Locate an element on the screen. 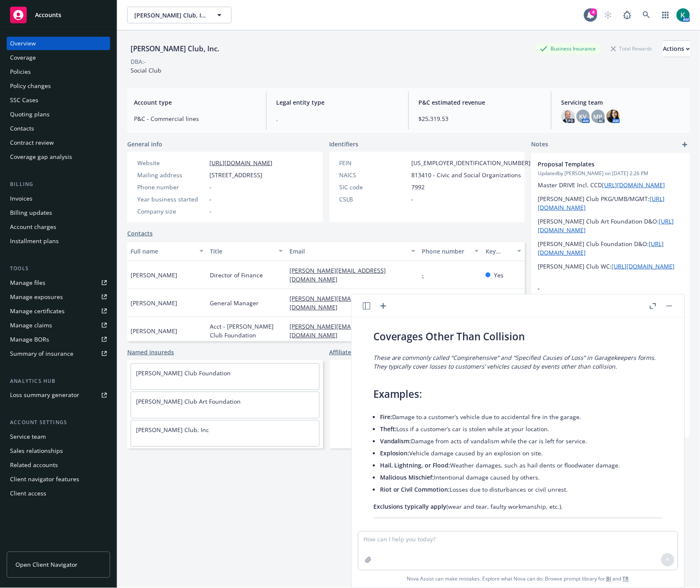 This screenshot has width=700, height=588. span: Examples: is located at coordinates (398, 394).